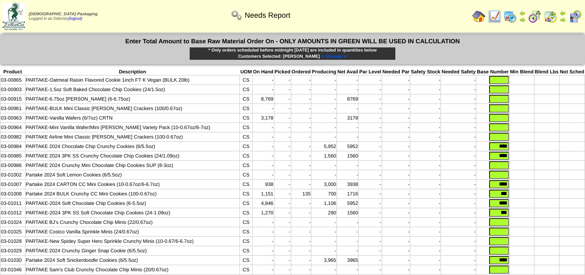  Describe the element at coordinates (324, 72) in the screenshot. I see `th: Producing` at that location.